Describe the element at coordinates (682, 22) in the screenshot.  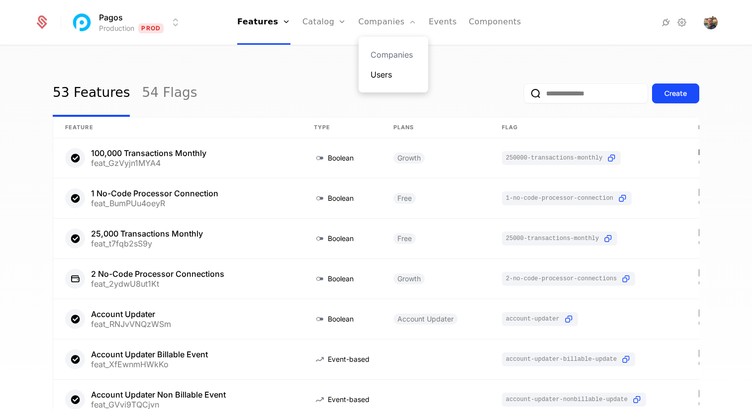
I see `a: Settings` at that location.